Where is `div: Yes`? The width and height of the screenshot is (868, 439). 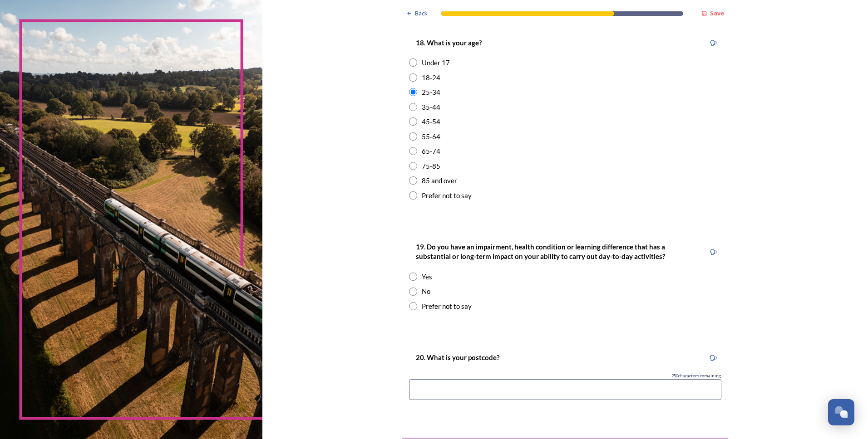
div: Yes is located at coordinates (427, 277).